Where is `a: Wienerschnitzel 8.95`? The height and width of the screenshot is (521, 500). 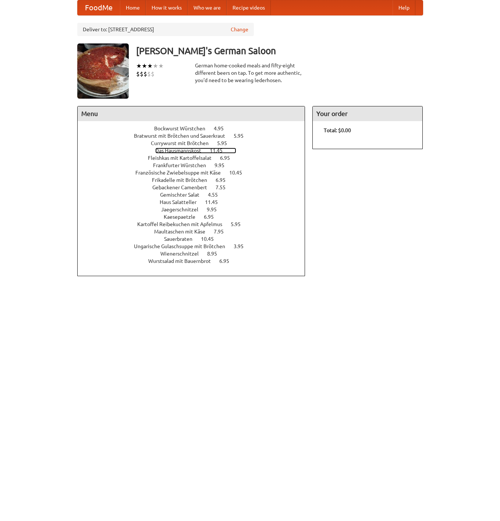 a: Wienerschnitzel 8.95 is located at coordinates (196, 254).